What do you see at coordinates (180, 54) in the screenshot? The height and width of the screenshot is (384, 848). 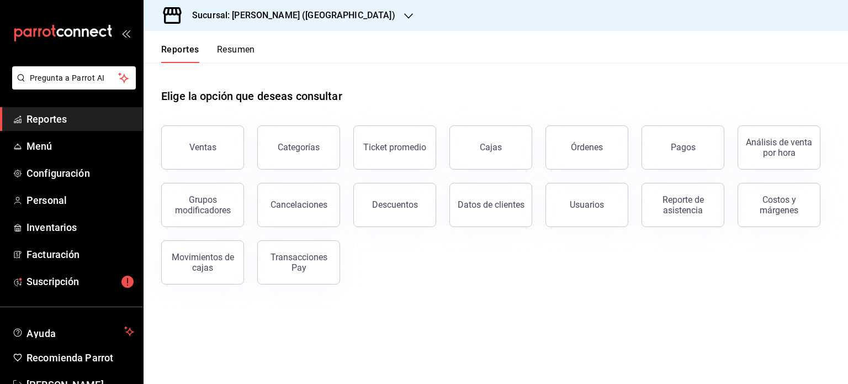 I see `button: Reportes` at bounding box center [180, 54].